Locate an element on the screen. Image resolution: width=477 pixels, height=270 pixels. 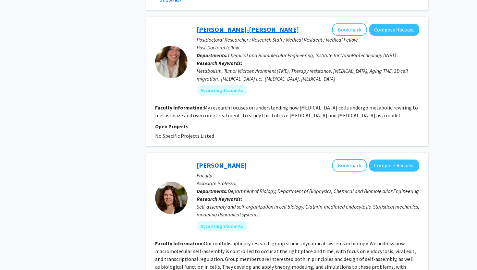
button: Add Margaret Johnson to Bookmarks is located at coordinates (350, 165).